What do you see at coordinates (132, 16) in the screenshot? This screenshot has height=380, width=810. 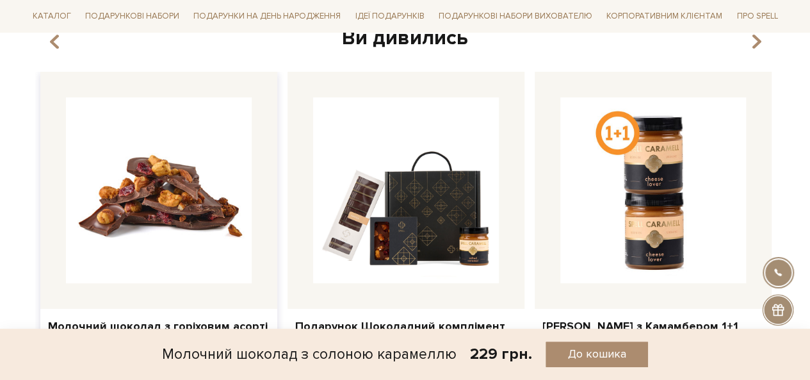 I see `a: Подарункові набори` at bounding box center [132, 16].